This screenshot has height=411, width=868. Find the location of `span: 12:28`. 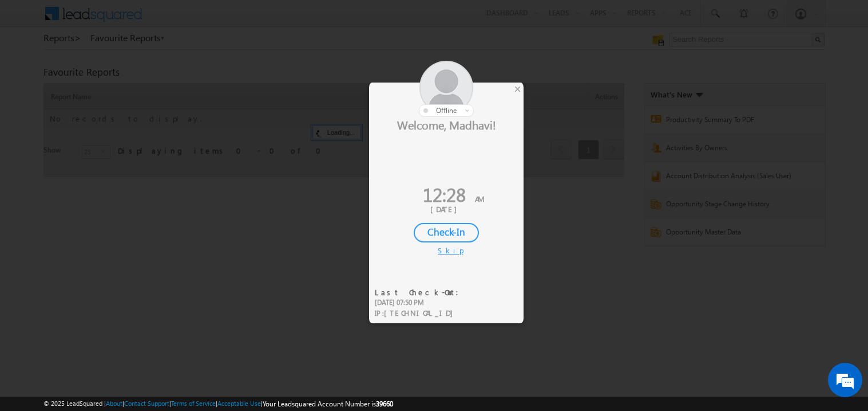

span: 12:28 is located at coordinates (444, 194).